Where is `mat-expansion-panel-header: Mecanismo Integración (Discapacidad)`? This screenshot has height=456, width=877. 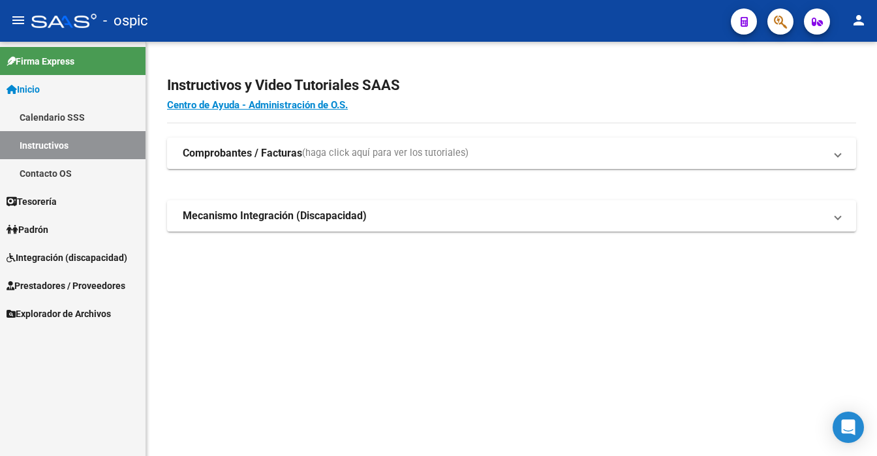 mat-expansion-panel-header: Mecanismo Integración (Discapacidad) is located at coordinates (512, 216).